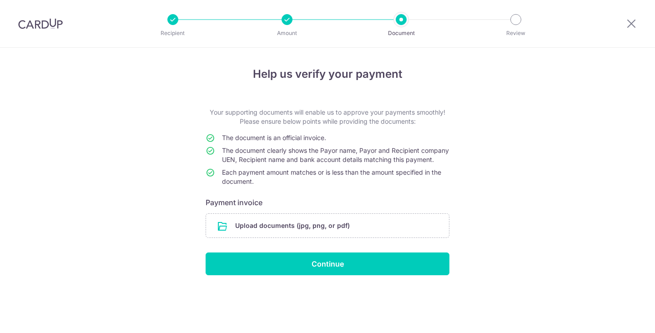 This screenshot has height=333, width=655. What do you see at coordinates (328, 264) in the screenshot?
I see `input: Continue` at bounding box center [328, 264].